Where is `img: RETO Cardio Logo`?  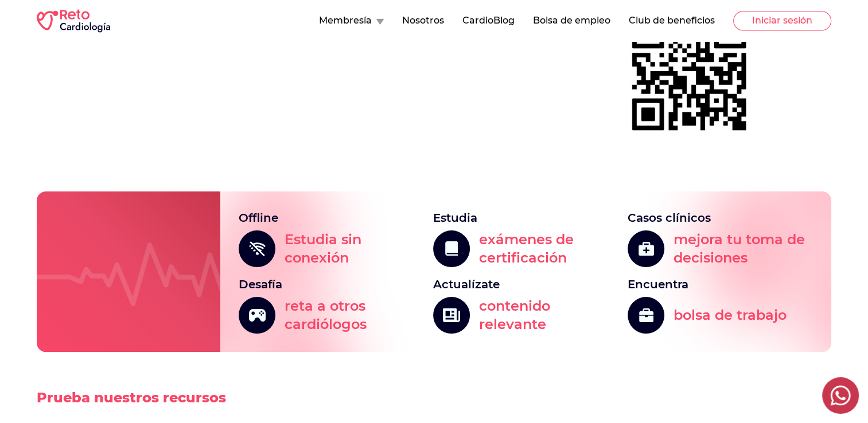
img: RETO Cardio Logo is located at coordinates (74, 20).